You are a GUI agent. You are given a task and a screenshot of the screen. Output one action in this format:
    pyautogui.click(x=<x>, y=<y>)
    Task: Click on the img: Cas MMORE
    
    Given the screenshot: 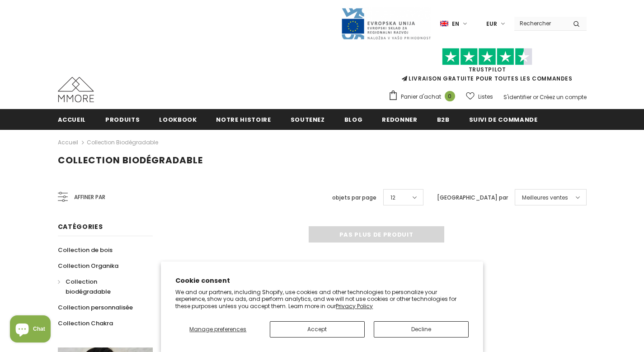 What is the action you would take?
    pyautogui.click(x=76, y=90)
    